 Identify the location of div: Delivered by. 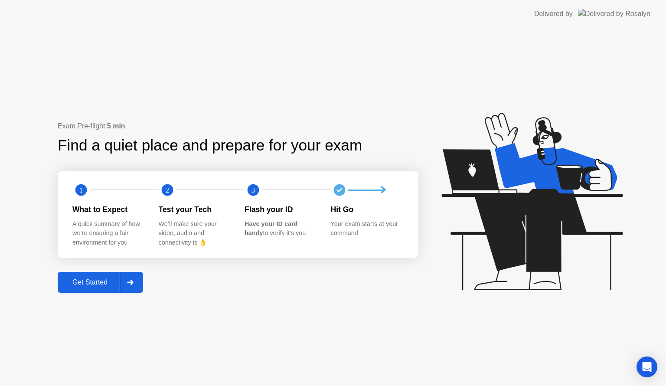
(554, 14).